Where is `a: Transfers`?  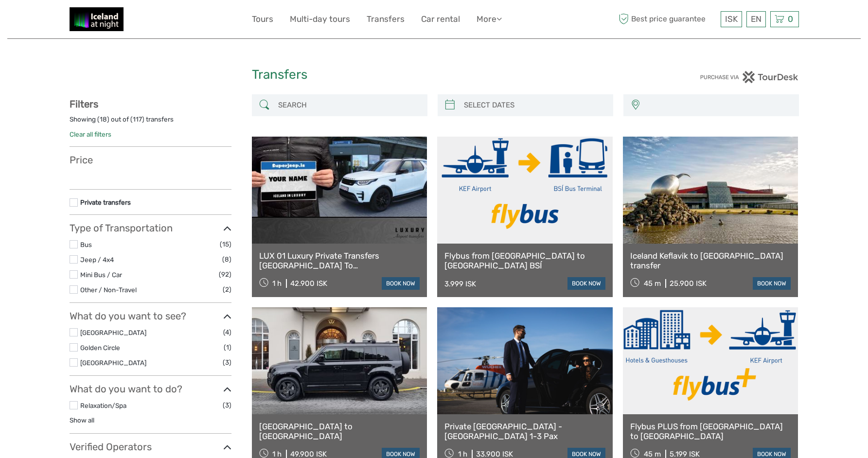
a: Transfers is located at coordinates (386, 19).